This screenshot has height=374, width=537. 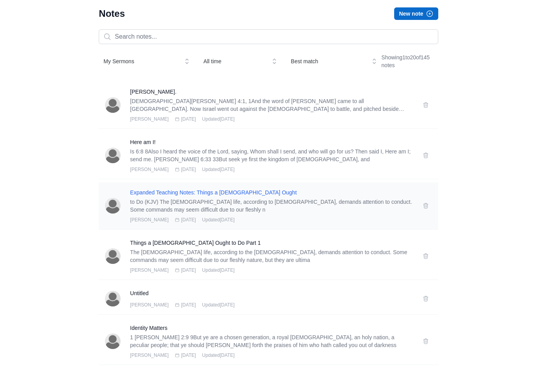 I want to click on h1: Notes, so click(x=112, y=14).